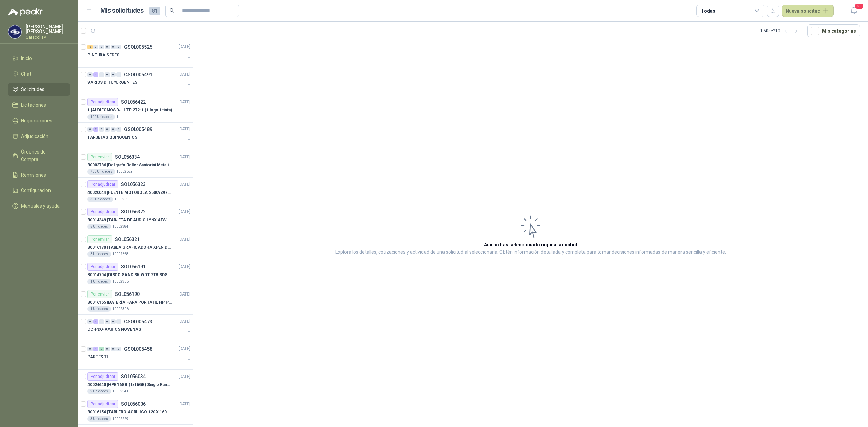  What do you see at coordinates (781, 31) in the screenshot?
I see `div: 1 - 50 de 210` at bounding box center [781, 31].